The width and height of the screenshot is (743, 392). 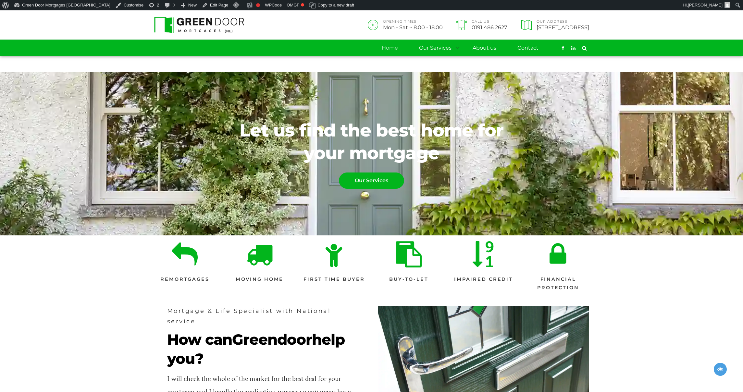 What do you see at coordinates (371, 142) in the screenshot?
I see `span: Let us find the best home for your mortgage` at bounding box center [371, 142].